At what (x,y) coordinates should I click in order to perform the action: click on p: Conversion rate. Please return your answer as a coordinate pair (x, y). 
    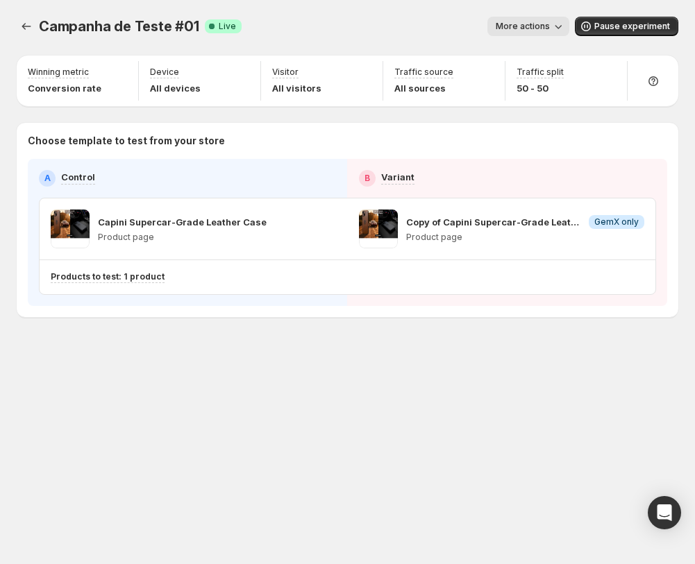
    Looking at the image, I should click on (65, 88).